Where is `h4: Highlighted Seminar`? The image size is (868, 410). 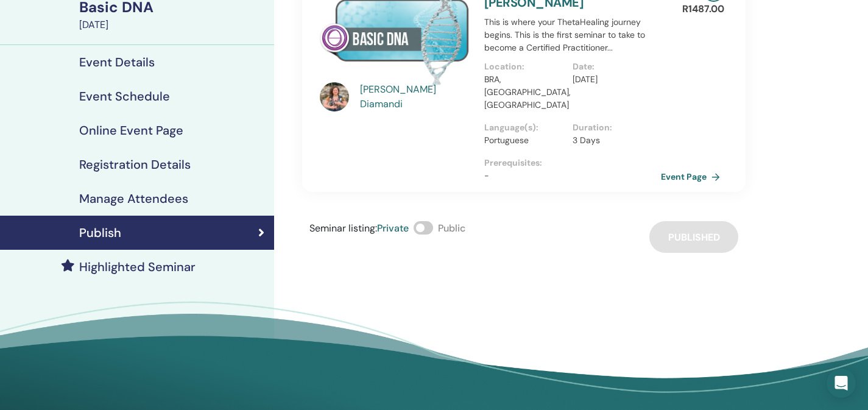 h4: Highlighted Seminar is located at coordinates (137, 267).